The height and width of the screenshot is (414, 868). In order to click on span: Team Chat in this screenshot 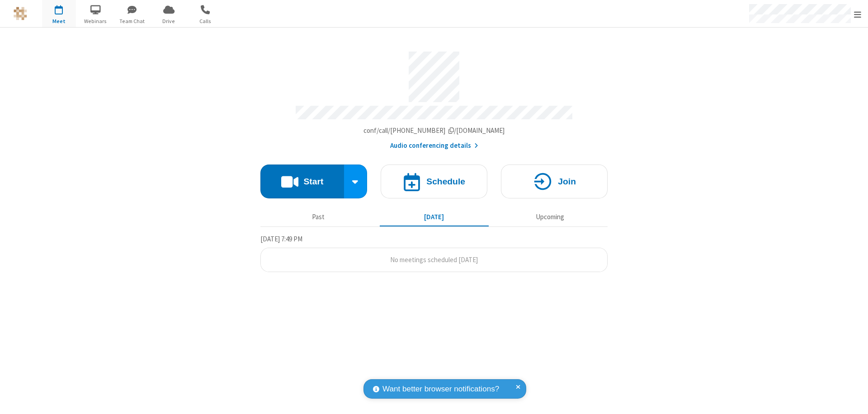, I will do `click(132, 21)`.